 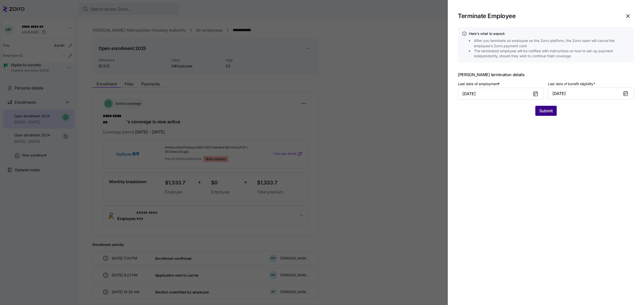 What do you see at coordinates (549, 34) in the screenshot?
I see `h4: Here's what to expect:` at bounding box center [549, 34].